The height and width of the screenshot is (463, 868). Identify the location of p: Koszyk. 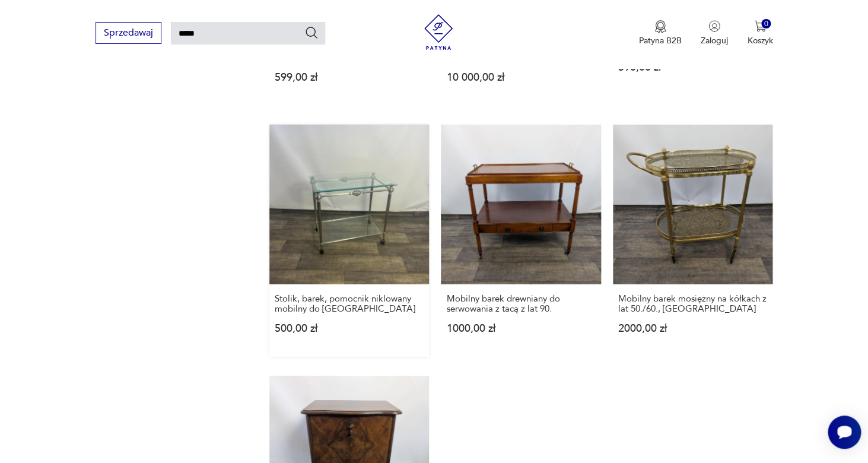
(760, 40).